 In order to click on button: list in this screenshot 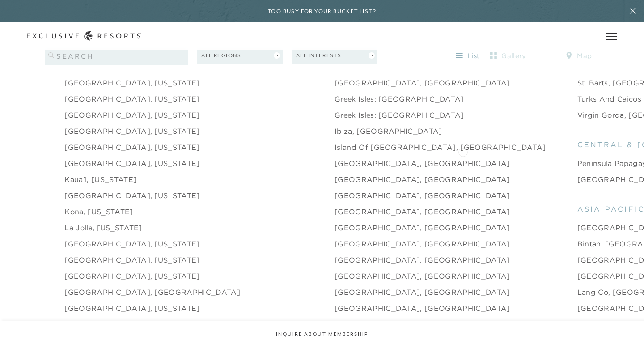, I will do `click(468, 56)`.